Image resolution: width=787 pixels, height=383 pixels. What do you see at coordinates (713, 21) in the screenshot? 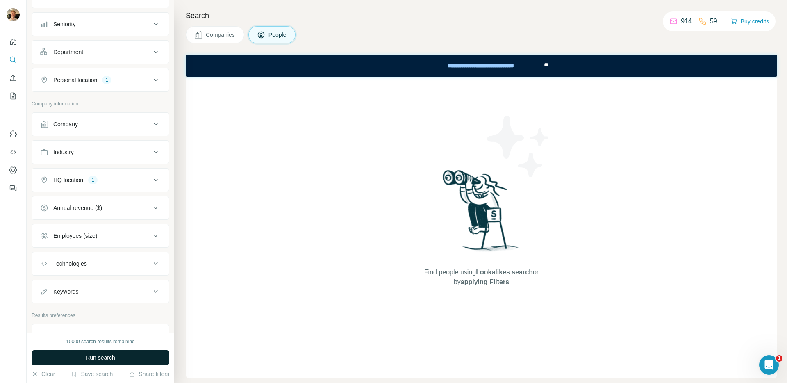
I see `p: 59` at bounding box center [713, 21].